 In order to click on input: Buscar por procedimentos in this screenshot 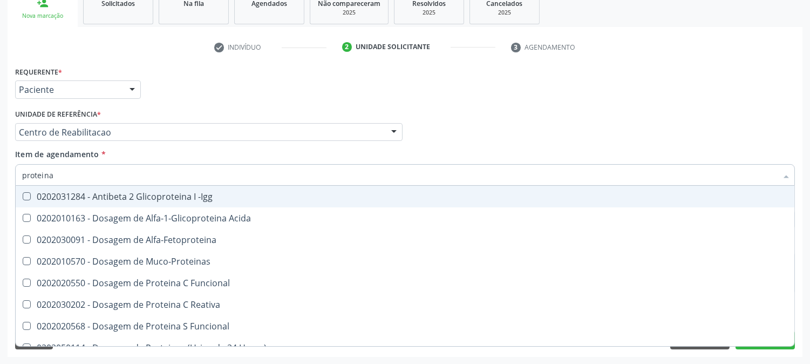, I will do `click(399, 175)`.